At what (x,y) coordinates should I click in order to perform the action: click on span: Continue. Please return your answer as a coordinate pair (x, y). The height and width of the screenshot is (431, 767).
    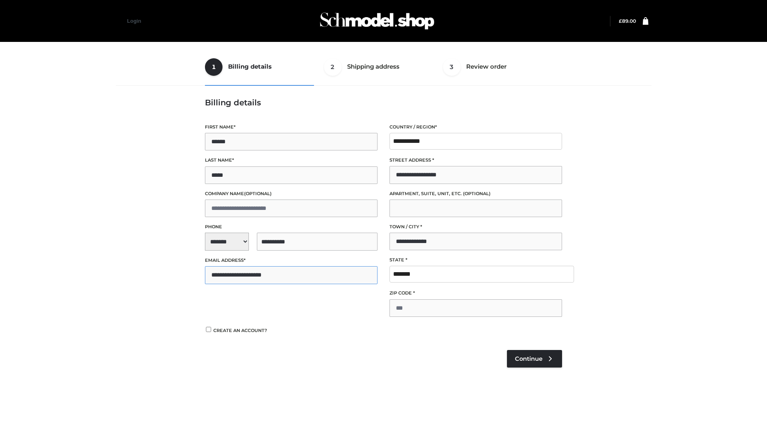
    Looking at the image, I should click on (528, 359).